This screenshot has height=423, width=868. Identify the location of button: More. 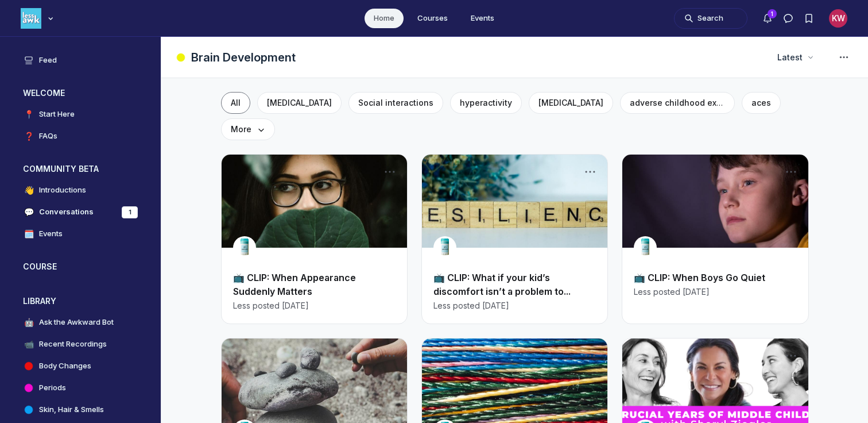
(248, 129).